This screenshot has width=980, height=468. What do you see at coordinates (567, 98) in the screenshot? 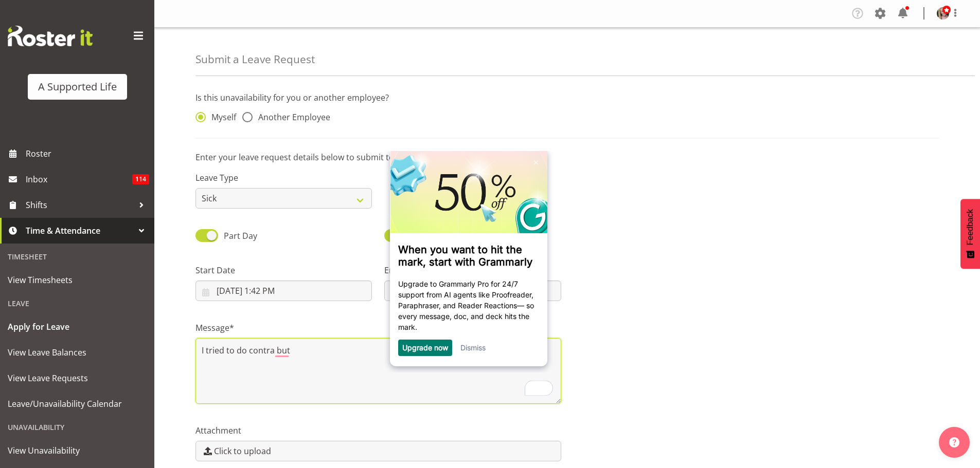
I see `p: Is this unavailability for you or another employee?` at bounding box center [567, 98].